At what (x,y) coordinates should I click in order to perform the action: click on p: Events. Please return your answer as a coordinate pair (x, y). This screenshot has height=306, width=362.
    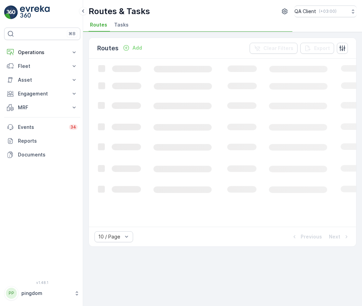
    Looking at the image, I should click on (41, 127).